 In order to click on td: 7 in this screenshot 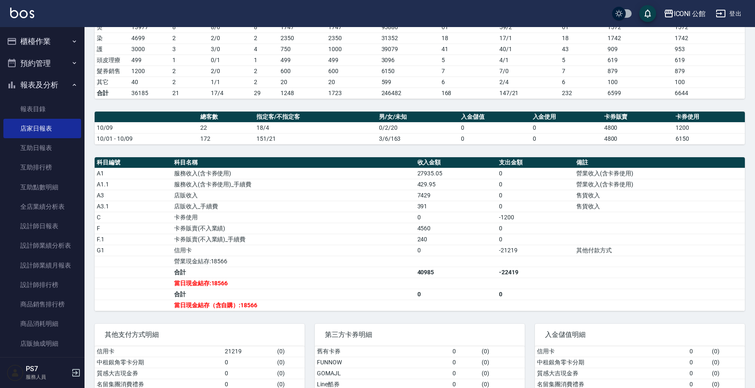, I will do `click(468, 71)`.